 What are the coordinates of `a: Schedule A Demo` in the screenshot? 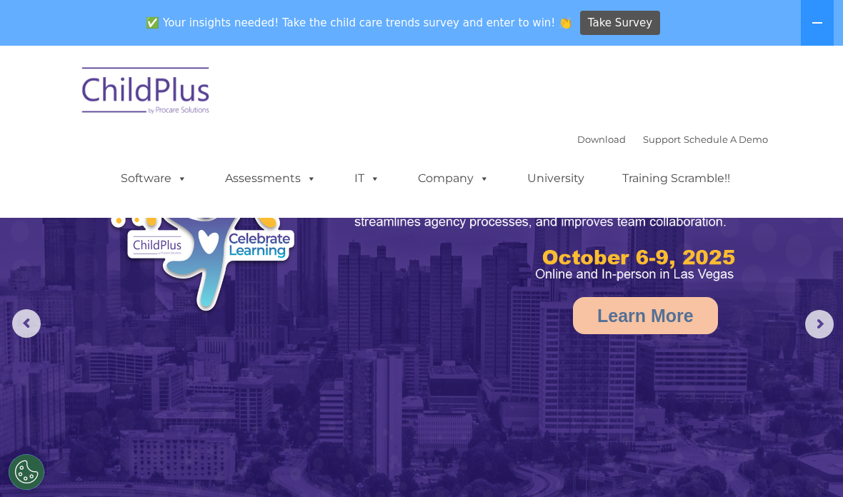 It's located at (726, 139).